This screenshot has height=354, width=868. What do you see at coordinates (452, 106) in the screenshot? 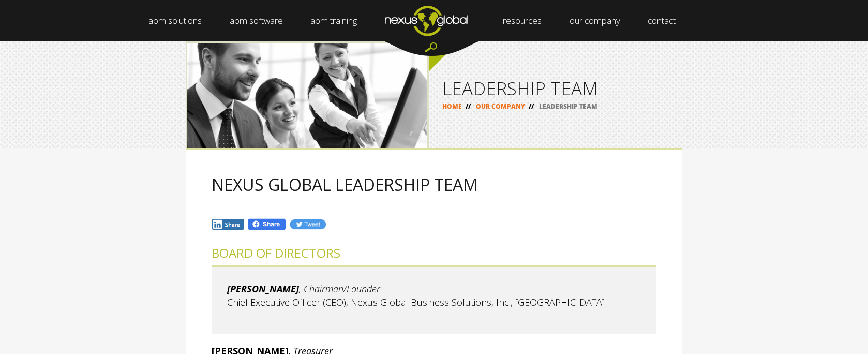
I see `a: HOME` at bounding box center [452, 106].